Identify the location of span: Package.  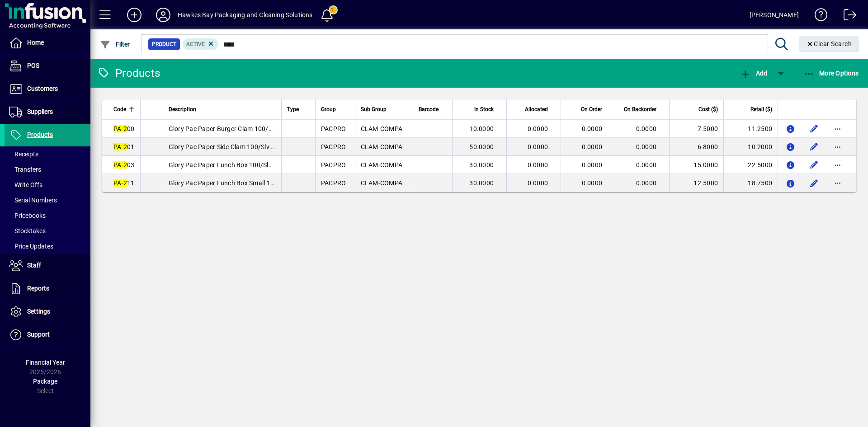
(45, 381).